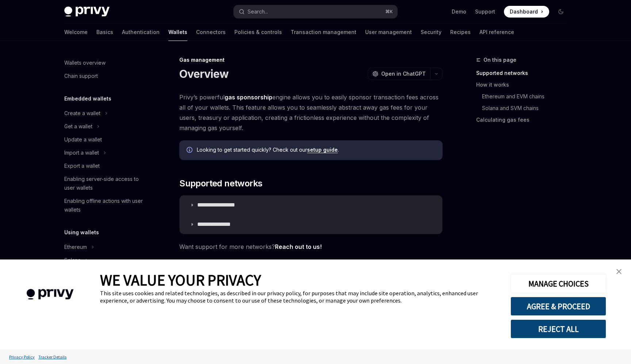 The image size is (631, 364). I want to click on a: setup guide, so click(322, 150).